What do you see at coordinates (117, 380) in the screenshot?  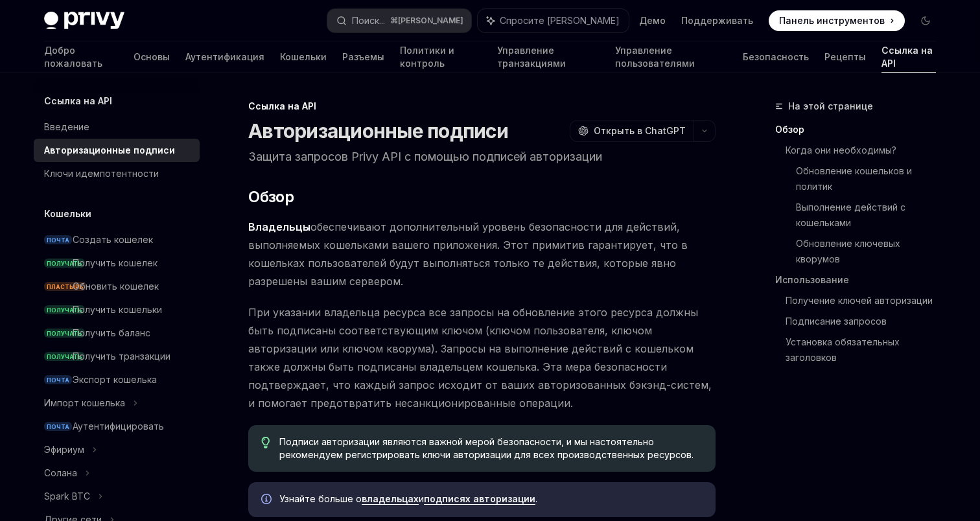 I see `a: ПОЧТАЭкспорт кошелька` at bounding box center [117, 380].